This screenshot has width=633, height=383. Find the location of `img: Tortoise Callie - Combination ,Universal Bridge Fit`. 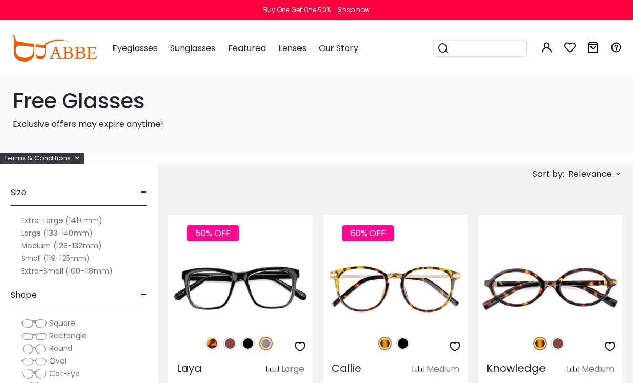

img: Tortoise Callie - Combination ,Universal Bridge Fit is located at coordinates (395, 288).